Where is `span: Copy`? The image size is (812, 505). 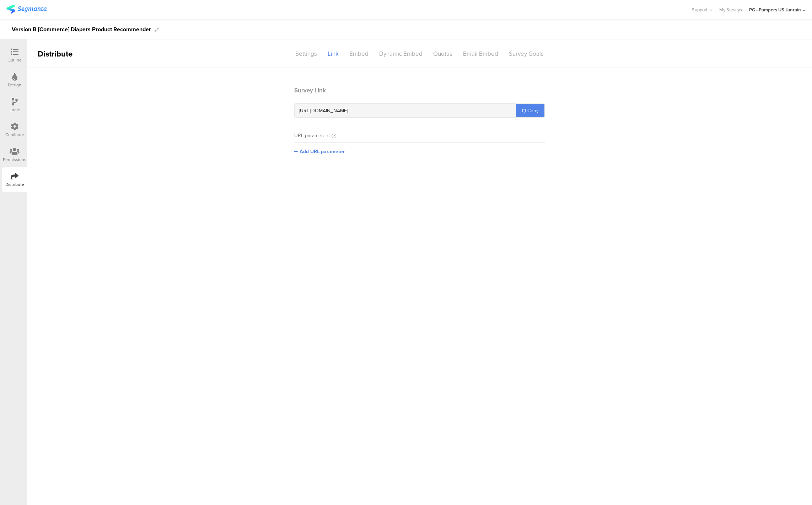 span: Copy is located at coordinates (533, 110).